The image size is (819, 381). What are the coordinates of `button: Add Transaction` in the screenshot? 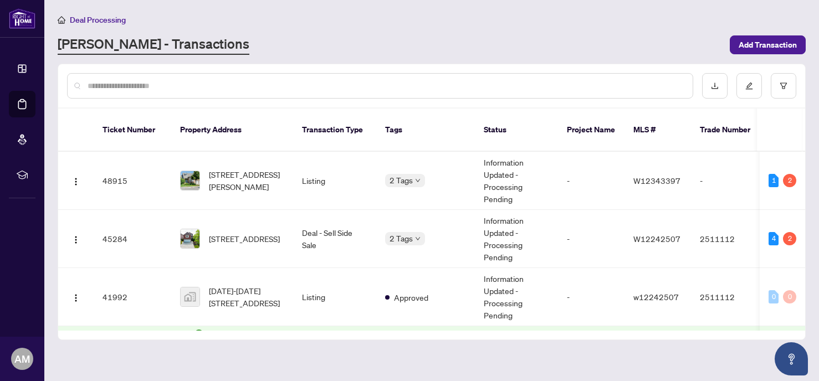 It's located at (767, 45).